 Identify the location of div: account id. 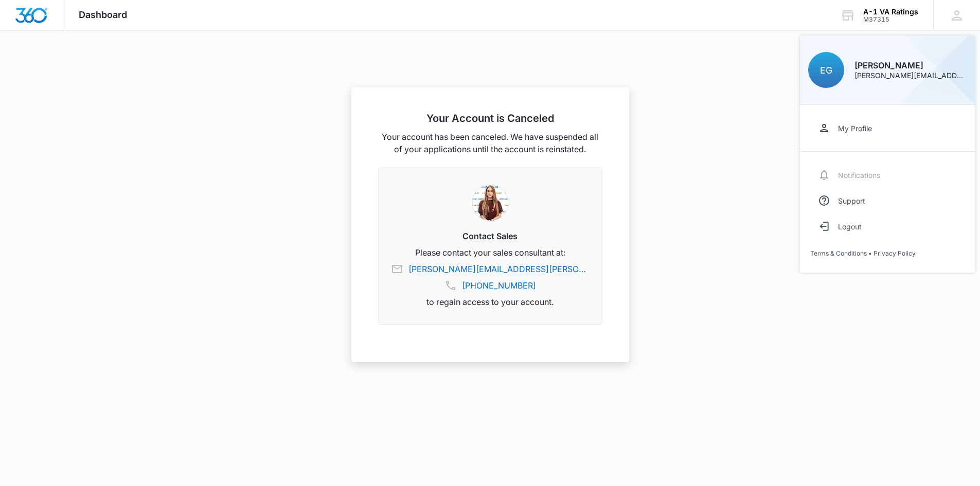
(891, 20).